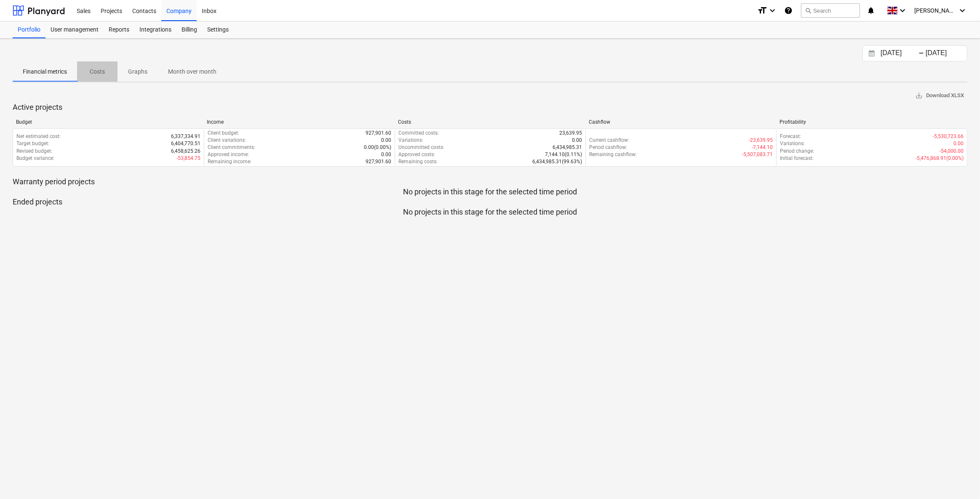 This screenshot has width=980, height=499. What do you see at coordinates (186, 143) in the screenshot?
I see `p: 6,404,770.51` at bounding box center [186, 143].